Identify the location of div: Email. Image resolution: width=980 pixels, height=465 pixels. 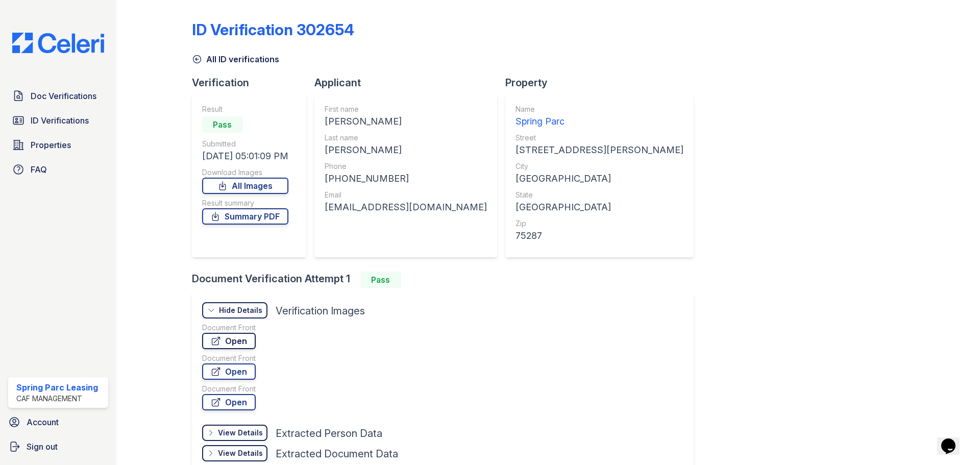
(406, 195).